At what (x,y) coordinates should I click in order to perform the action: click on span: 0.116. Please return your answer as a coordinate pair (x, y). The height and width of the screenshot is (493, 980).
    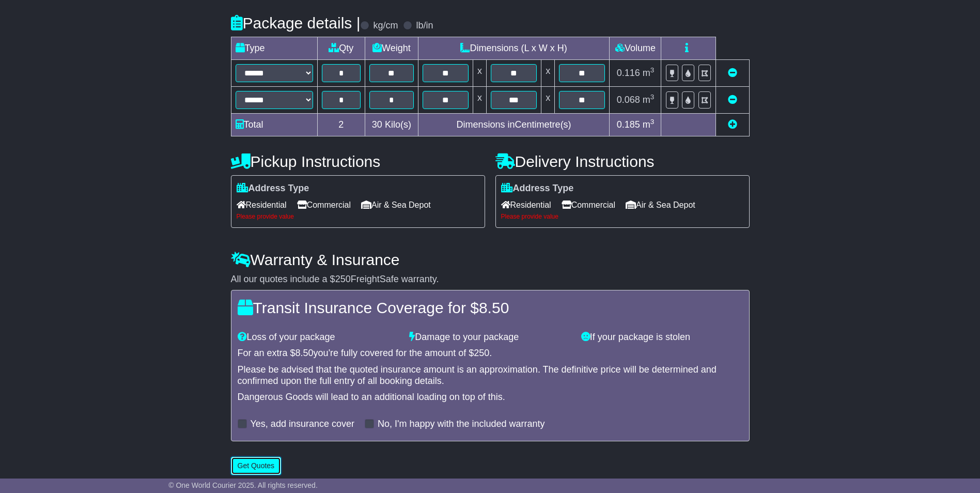
    Looking at the image, I should click on (628, 73).